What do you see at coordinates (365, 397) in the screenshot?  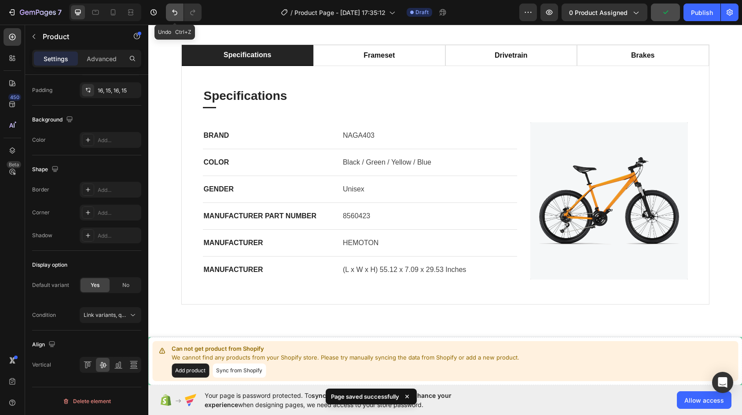 I see `p: Page saved successfully` at bounding box center [365, 397].